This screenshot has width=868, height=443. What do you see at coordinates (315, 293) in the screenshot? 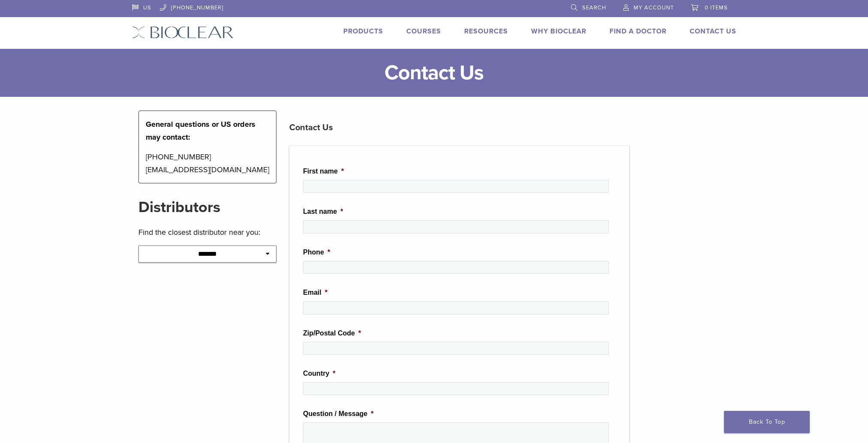
I see `label: Email` at bounding box center [315, 293].